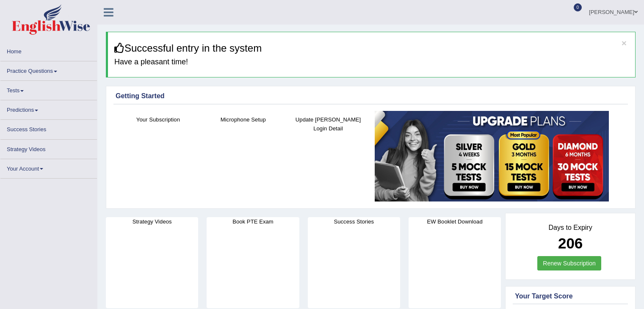 The height and width of the screenshot is (309, 644). What do you see at coordinates (48, 50) in the screenshot?
I see `a: Home` at bounding box center [48, 50].